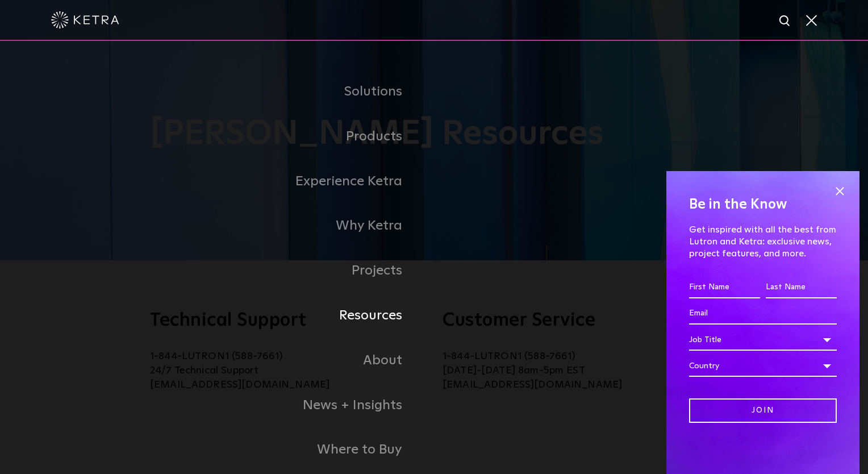  What do you see at coordinates (434, 270) in the screenshot?
I see `div: Navigation Menu` at bounding box center [434, 270].